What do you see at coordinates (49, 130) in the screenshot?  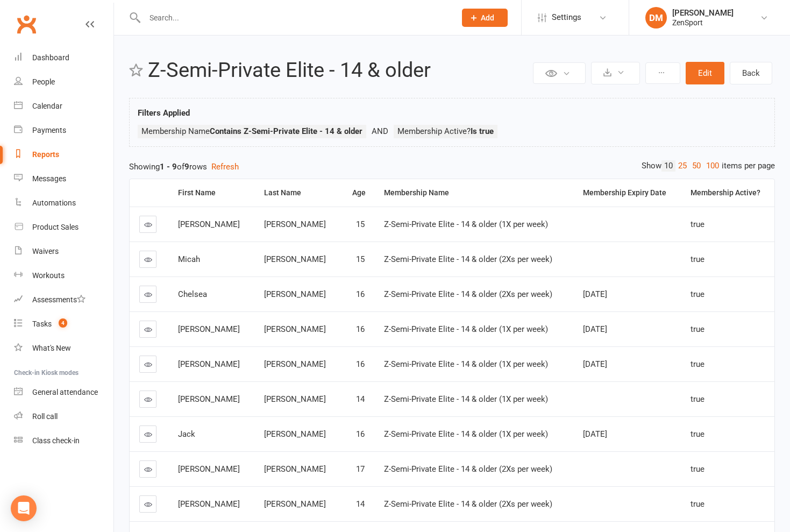 I see `div: Payments` at bounding box center [49, 130].